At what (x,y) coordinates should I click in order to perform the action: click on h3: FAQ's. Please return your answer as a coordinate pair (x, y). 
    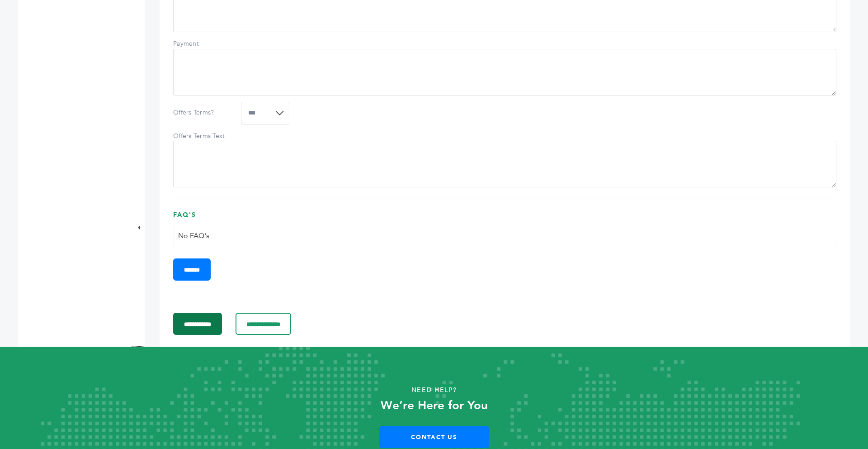
    Looking at the image, I should click on (505, 218).